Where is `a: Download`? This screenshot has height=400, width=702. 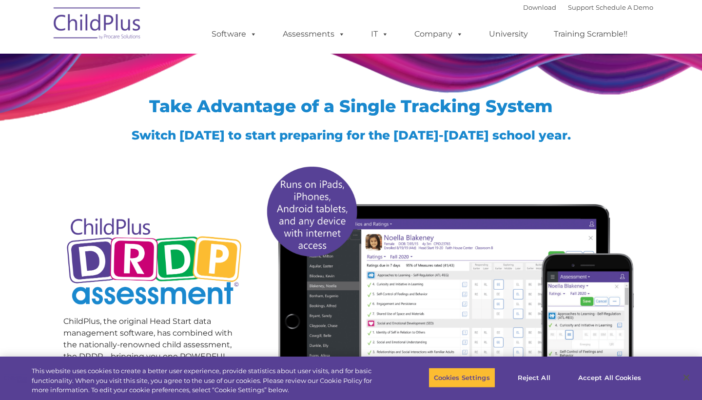 a: Download is located at coordinates (540, 7).